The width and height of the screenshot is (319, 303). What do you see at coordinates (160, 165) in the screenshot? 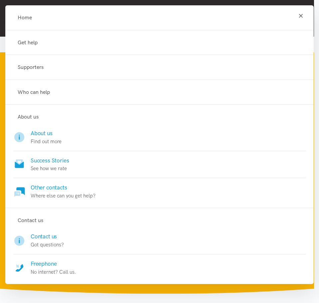
I see `a: Success Stories See how we rate` at bounding box center [160, 165].